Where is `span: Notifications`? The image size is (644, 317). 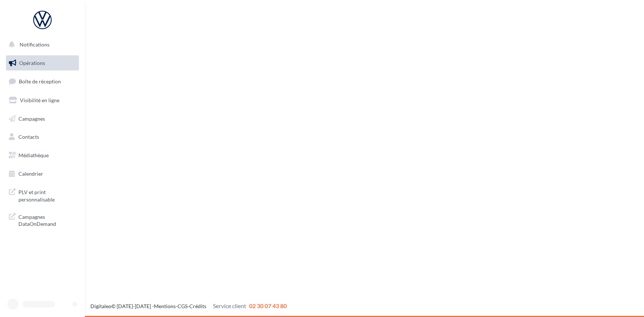
span: Notifications is located at coordinates (35, 44).